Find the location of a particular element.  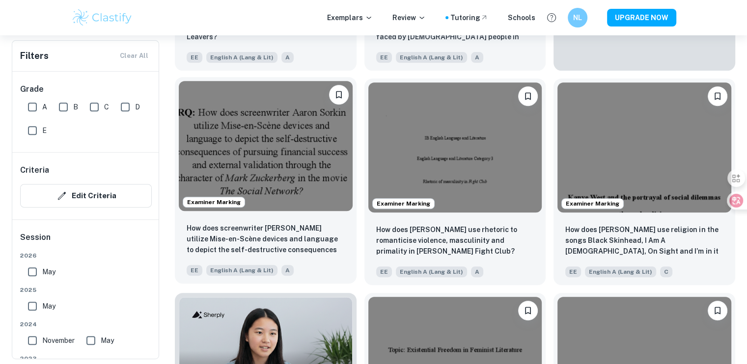

p: How does Kanye West use religion in the songs Black Skinhead, I Am A God, On Sight and I’m in it ... is located at coordinates (644, 241).